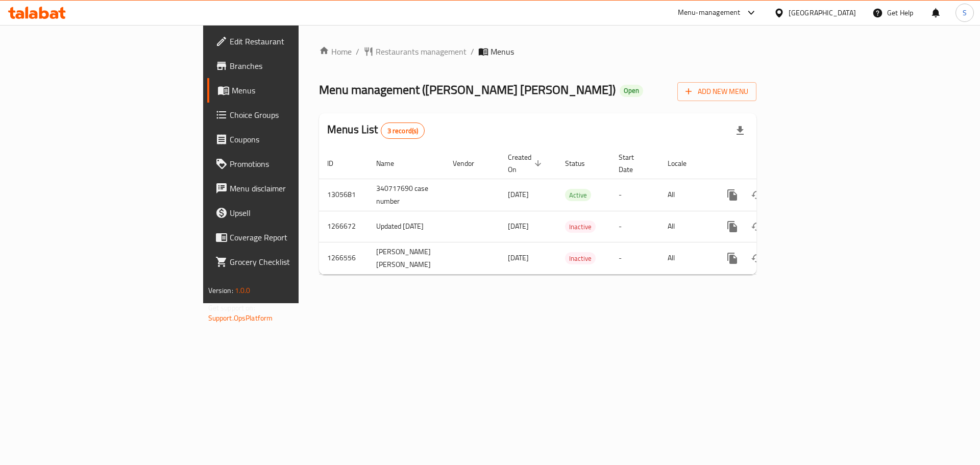  Describe the element at coordinates (422, 52) in the screenshot. I see `span: Restaurants management` at that location.